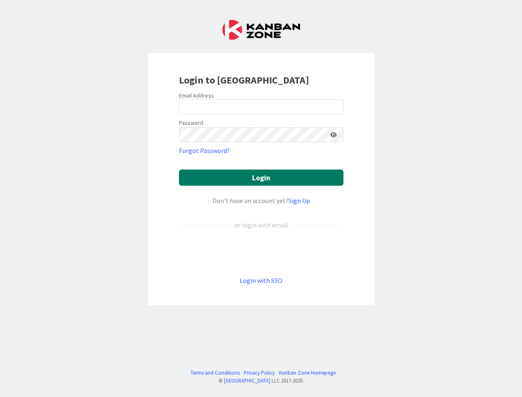 This screenshot has height=397, width=522. Describe the element at coordinates (261, 201) in the screenshot. I see `div: Don’t have an account yet?` at that location.